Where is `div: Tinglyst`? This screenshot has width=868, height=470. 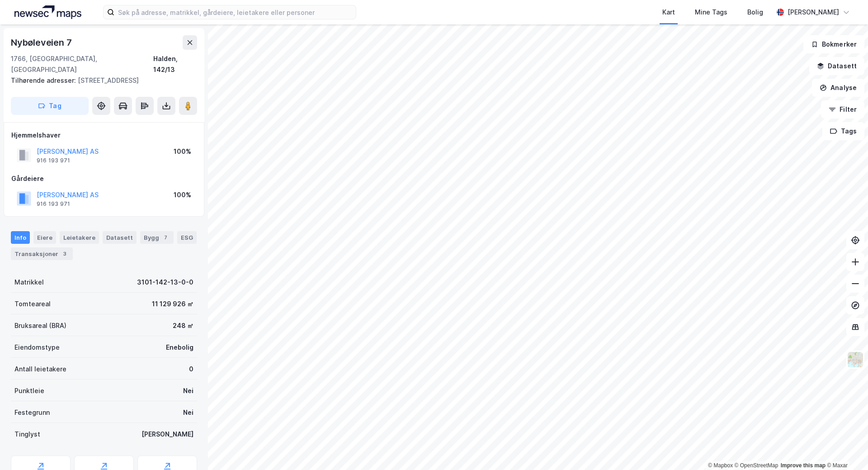
div: Tinglyst is located at coordinates (27, 434).